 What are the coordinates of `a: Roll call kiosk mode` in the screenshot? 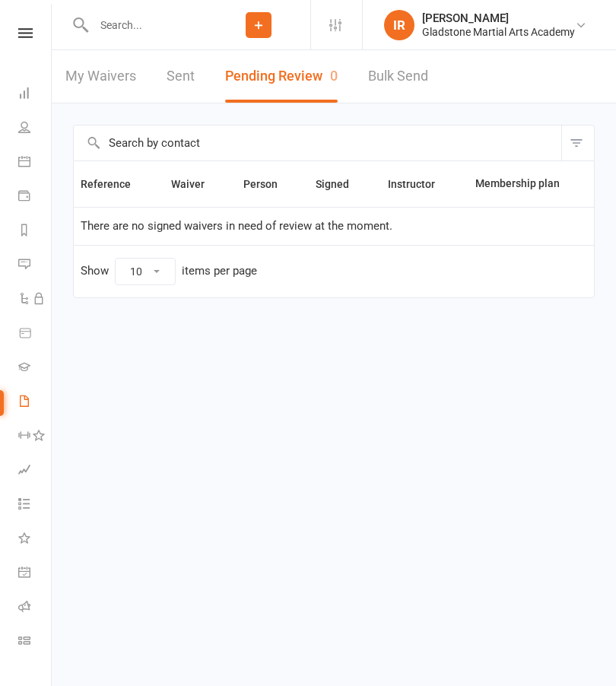 It's located at (35, 608).